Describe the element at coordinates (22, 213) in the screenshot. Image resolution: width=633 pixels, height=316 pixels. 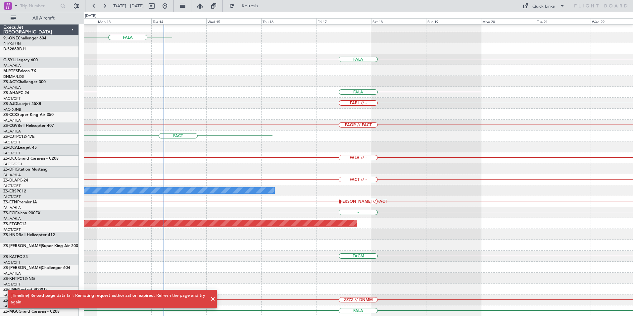
I see `a: ZS-FCIFalcon 900EX` at that location.